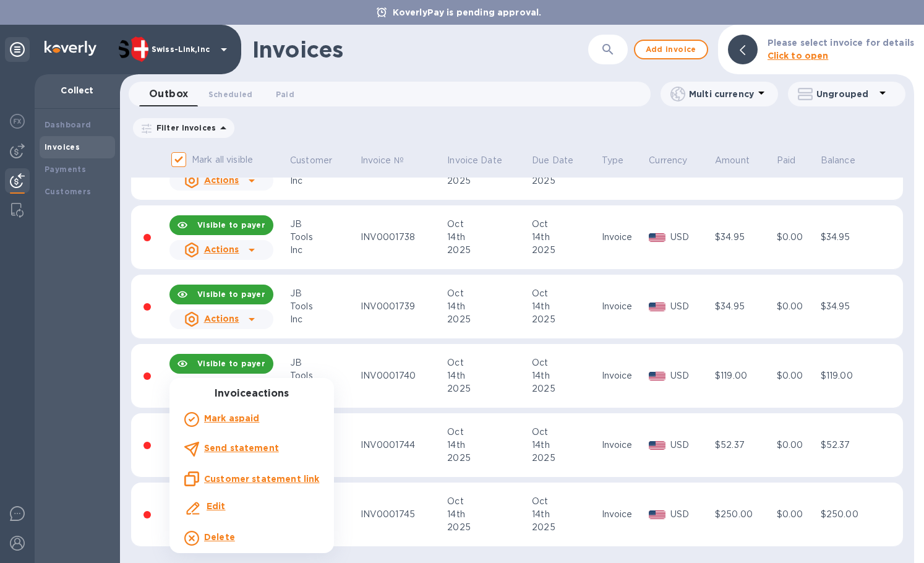 The image size is (924, 563). What do you see at coordinates (231, 418) in the screenshot?
I see `b: Mark as paid` at bounding box center [231, 418].